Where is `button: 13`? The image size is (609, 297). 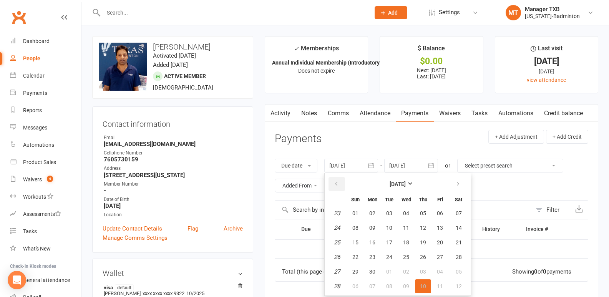
button: 13 is located at coordinates (440, 228).